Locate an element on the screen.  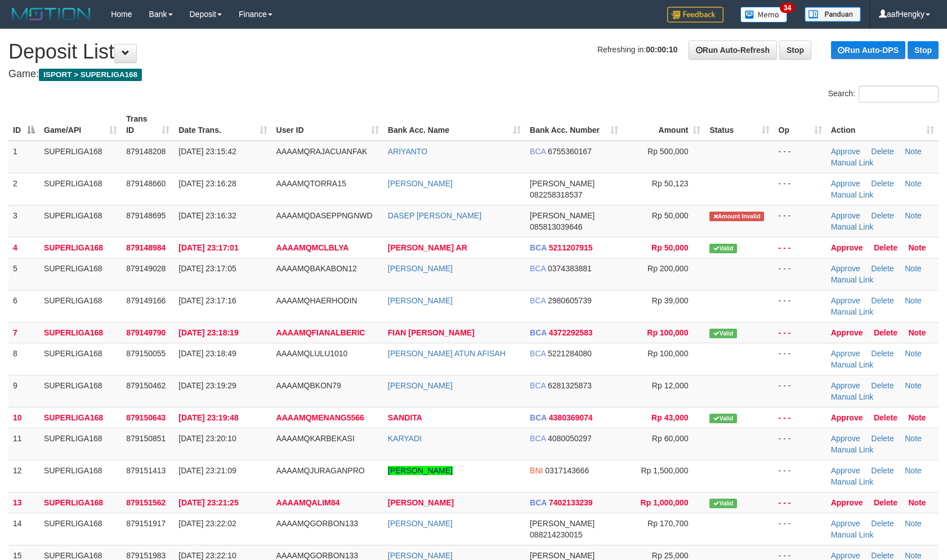
img: Feedback.jpg is located at coordinates (695, 15).